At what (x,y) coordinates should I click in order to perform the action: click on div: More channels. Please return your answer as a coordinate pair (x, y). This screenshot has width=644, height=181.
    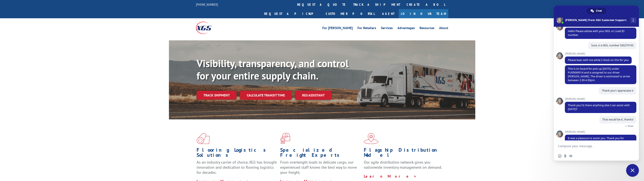
    Looking at the image, I should click on (633, 20).